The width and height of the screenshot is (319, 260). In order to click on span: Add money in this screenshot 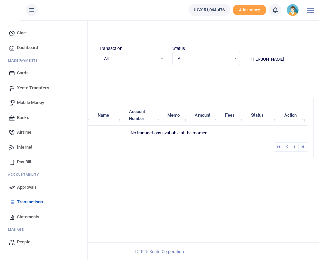, I will do `click(249, 10)`.